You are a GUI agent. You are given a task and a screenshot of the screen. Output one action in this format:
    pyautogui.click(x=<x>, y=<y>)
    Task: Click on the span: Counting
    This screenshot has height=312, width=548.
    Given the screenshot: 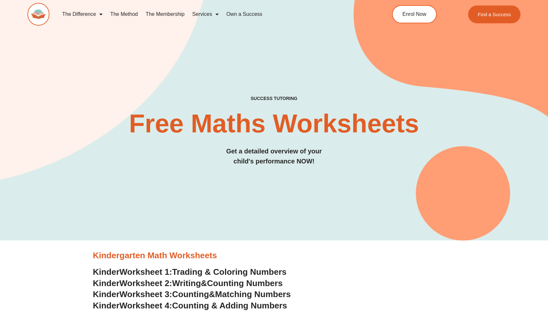 What is the action you would take?
    pyautogui.click(x=191, y=294)
    